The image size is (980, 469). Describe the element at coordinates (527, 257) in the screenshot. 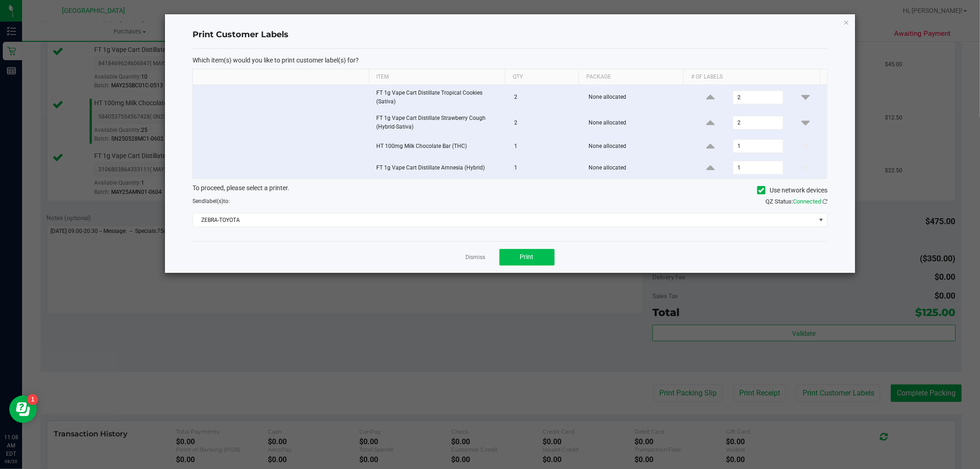

I see `span: Print` at that location.